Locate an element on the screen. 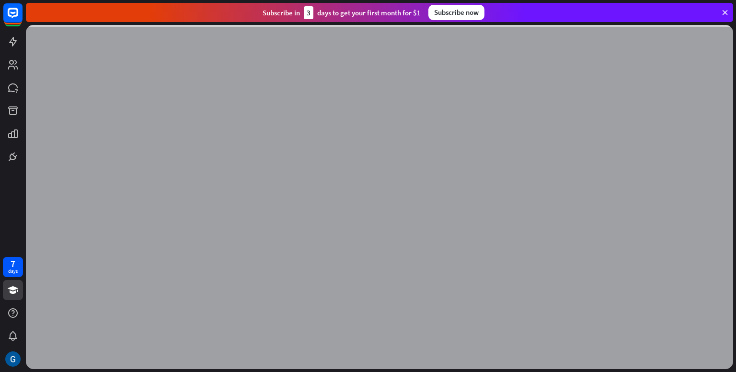  div: Subscribe in days to get your first month for $1 is located at coordinates (342, 12).